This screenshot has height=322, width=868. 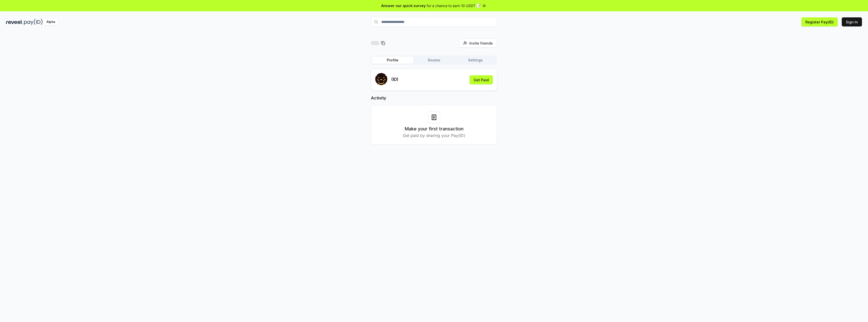 What do you see at coordinates (434, 136) in the screenshot?
I see `p: Get paid by sharing your Pay(ID)` at bounding box center [434, 136].